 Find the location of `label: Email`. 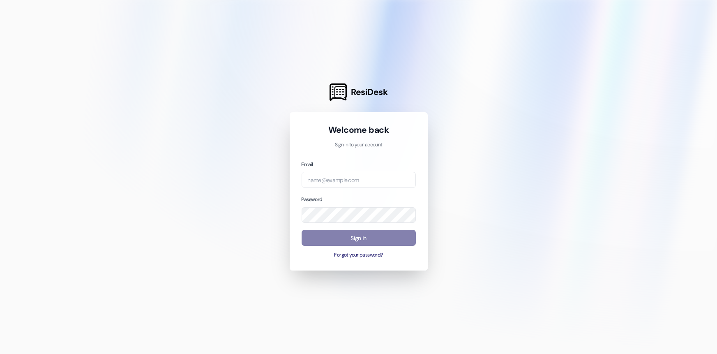

label: Email is located at coordinates (308, 164).